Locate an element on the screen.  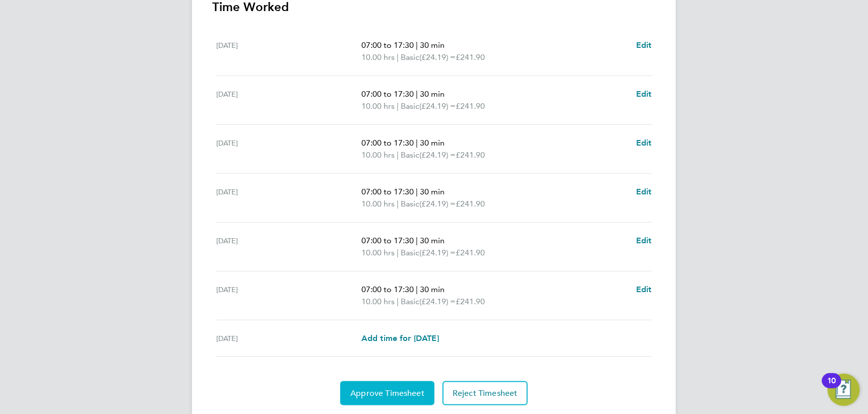
button: Open Resource Center, 10 new notifications is located at coordinates (844, 390).